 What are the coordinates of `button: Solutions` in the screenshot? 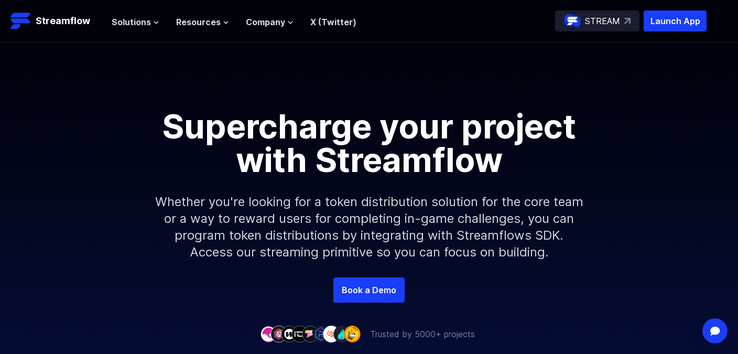 It's located at (135, 22).